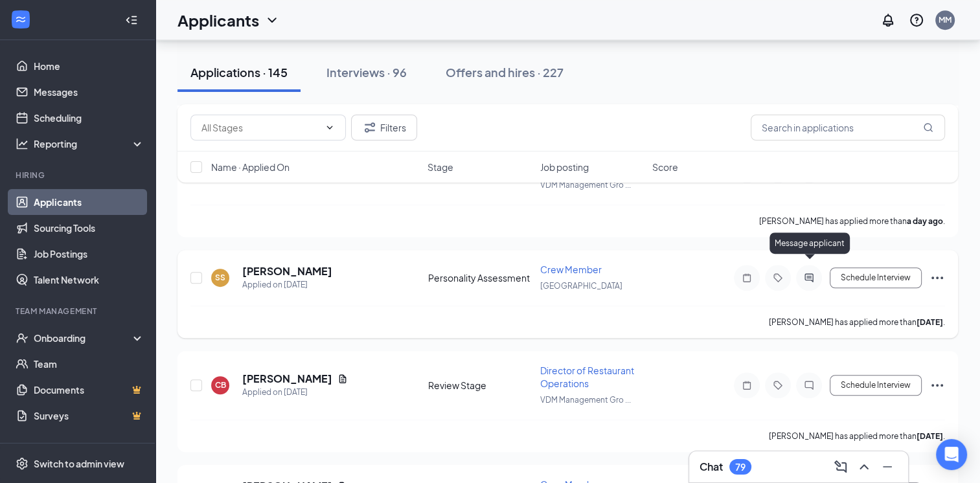 This screenshot has height=483, width=980. Describe the element at coordinates (22, 144) in the screenshot. I see `svg: Analysis` at that location.